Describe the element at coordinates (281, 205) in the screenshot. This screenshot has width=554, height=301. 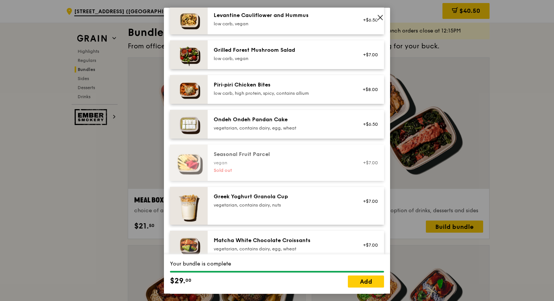
I see `div: vegetarian, contains dairy, nuts` at that location.